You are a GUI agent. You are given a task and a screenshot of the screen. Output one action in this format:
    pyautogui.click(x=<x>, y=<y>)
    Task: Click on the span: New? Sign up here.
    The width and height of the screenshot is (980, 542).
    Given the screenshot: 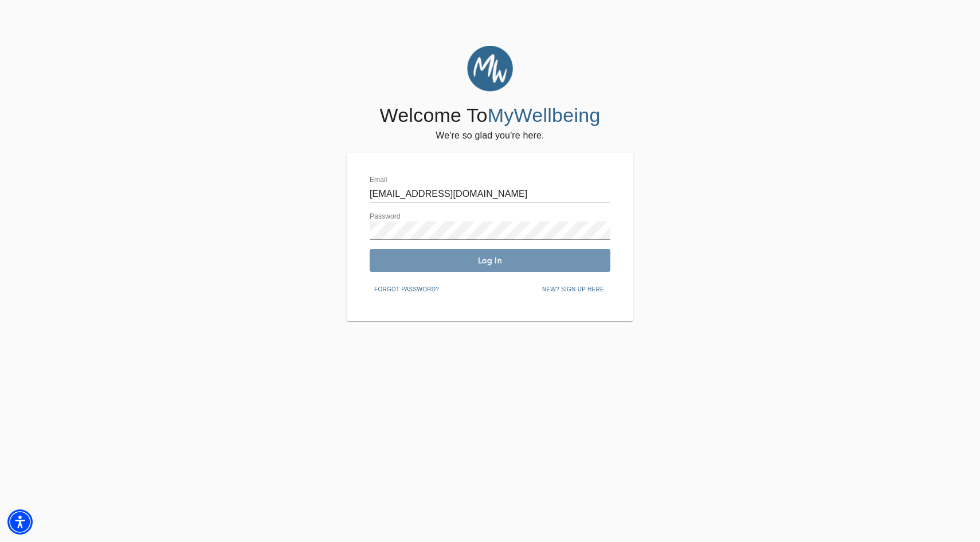 What is the action you would take?
    pyautogui.click(x=573, y=290)
    